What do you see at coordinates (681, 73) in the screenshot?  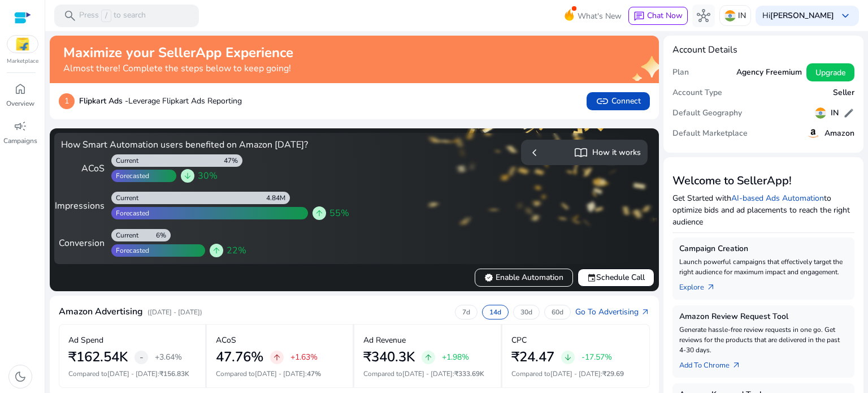 I see `h5: Plan` at bounding box center [681, 73].